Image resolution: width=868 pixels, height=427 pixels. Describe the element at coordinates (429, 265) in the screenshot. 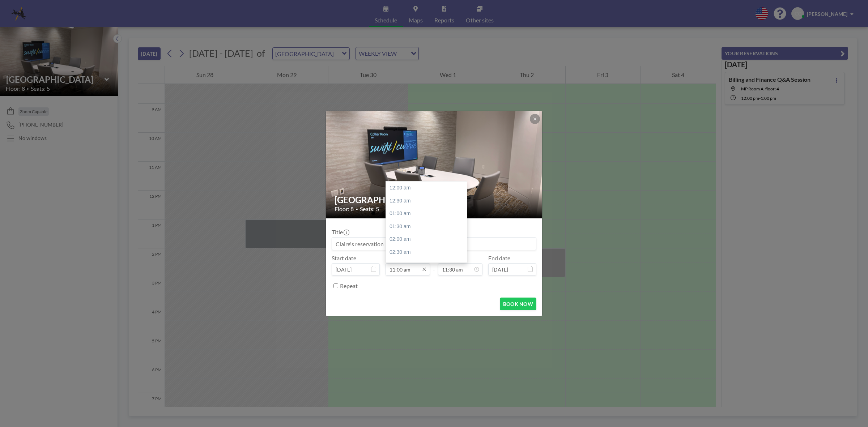

I see `div: 03:00 am` at that location.